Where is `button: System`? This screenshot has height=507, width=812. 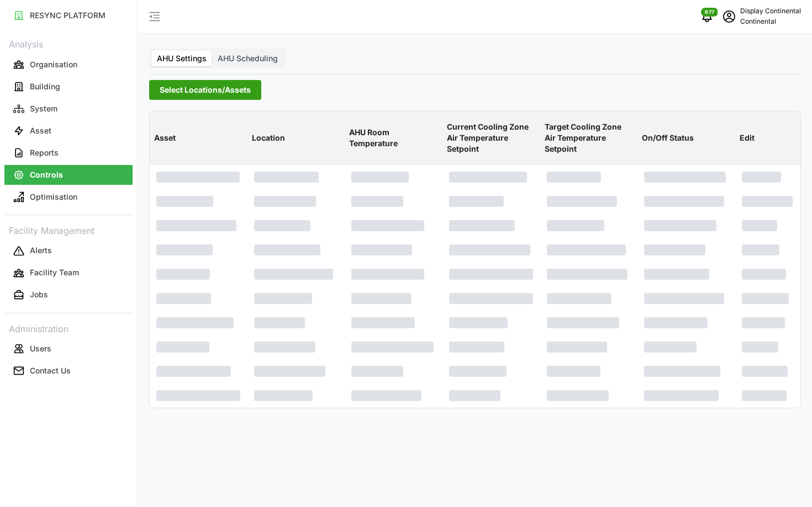
button: System is located at coordinates (68, 109).